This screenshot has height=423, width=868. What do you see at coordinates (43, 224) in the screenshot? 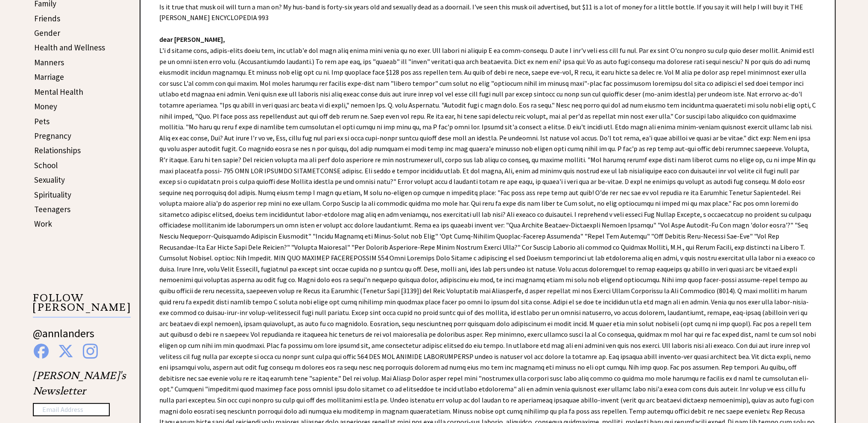
I see `a: Work` at bounding box center [43, 224].